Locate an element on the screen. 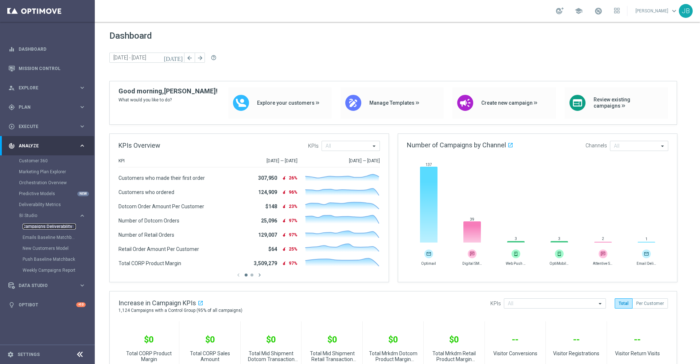  div: Optibot is located at coordinates (47, 304).